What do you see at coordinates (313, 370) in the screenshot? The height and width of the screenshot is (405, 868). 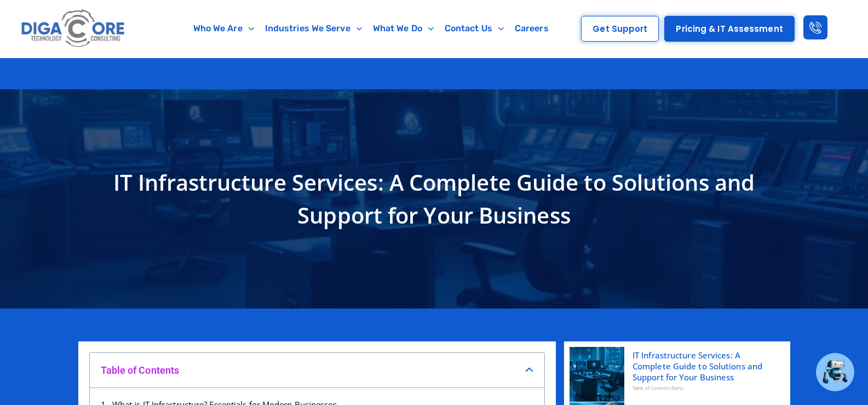 I see `h4: Table of Contents` at bounding box center [313, 370].